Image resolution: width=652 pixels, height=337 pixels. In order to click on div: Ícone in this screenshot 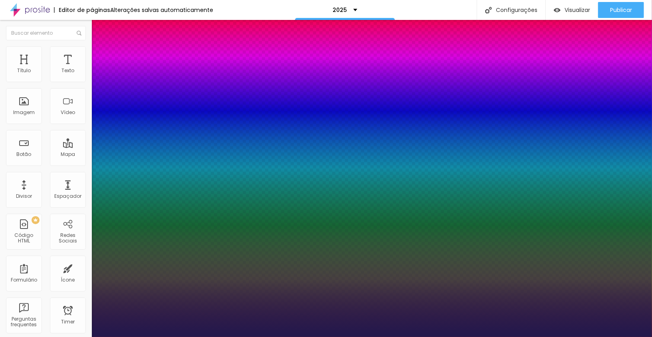, I will do `click(68, 280)`.